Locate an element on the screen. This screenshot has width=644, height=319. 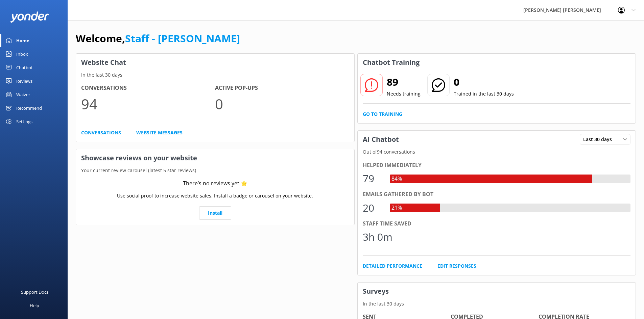
div: Inbox is located at coordinates (22, 54).